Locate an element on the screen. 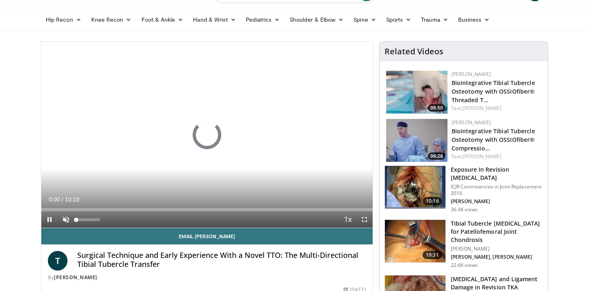 Image resolution: width=589 pixels, height=291 pixels. a: Knee Recon is located at coordinates (111, 20).